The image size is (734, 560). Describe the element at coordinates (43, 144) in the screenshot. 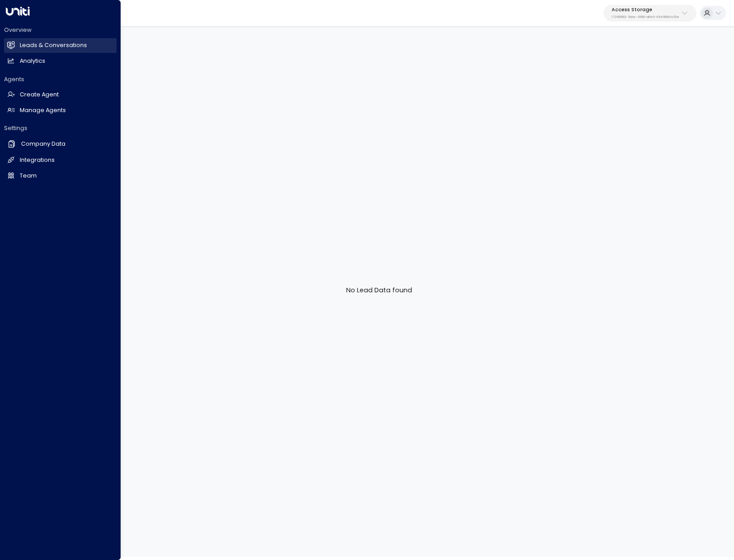

I see `h2: Company Data` at that location.